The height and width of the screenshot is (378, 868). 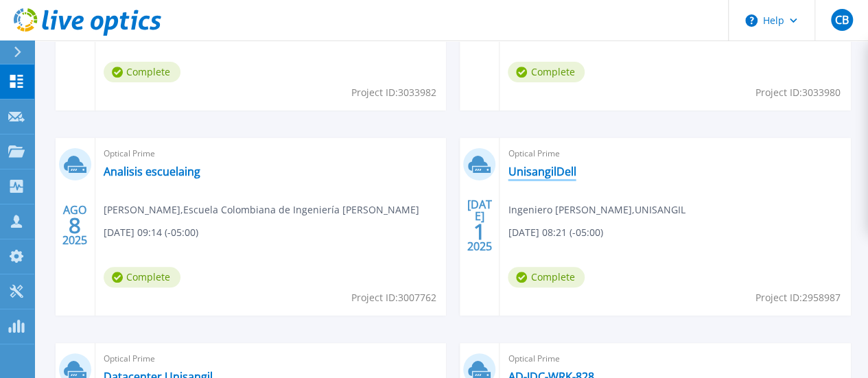 I want to click on span: Project ID: 3007762, so click(x=394, y=297).